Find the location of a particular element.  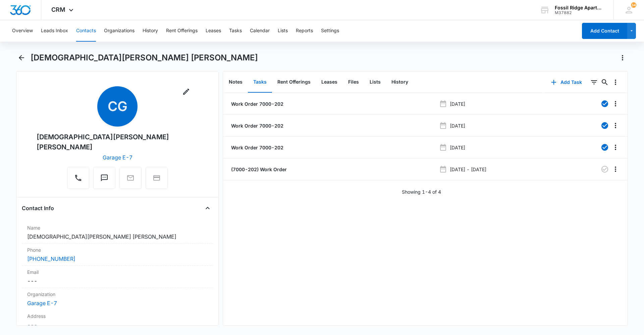

button: Call is located at coordinates (78, 178).